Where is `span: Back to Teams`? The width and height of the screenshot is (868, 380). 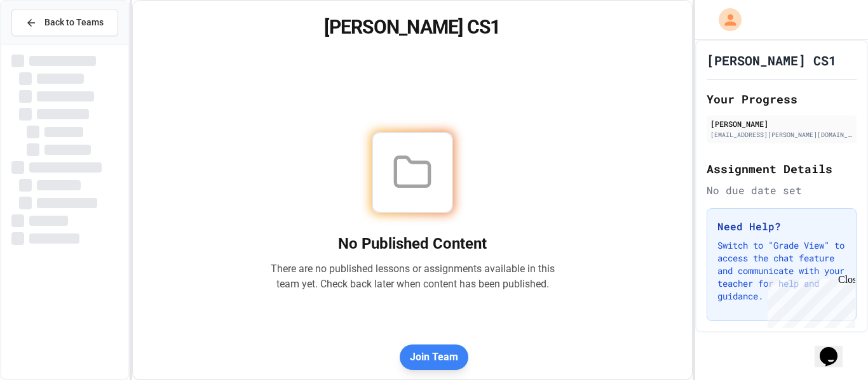
span: Back to Teams is located at coordinates (74, 22).